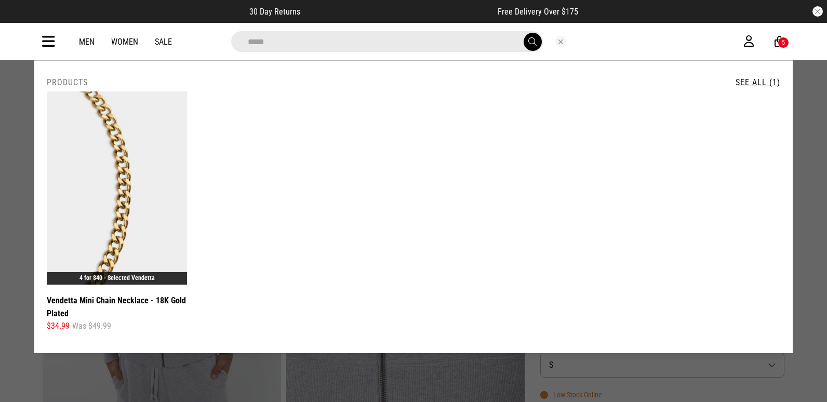  Describe the element at coordinates (117, 188) in the screenshot. I see `img: Vendetta Mini Chain Necklace - 18k Gold Plated in Gold` at that location.